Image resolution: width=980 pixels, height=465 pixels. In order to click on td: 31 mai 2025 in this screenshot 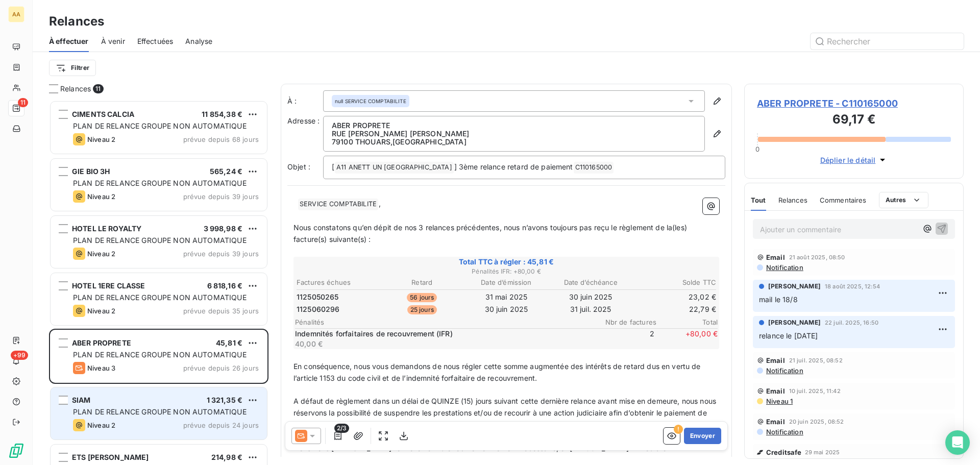, I will do `click(506, 297)`.